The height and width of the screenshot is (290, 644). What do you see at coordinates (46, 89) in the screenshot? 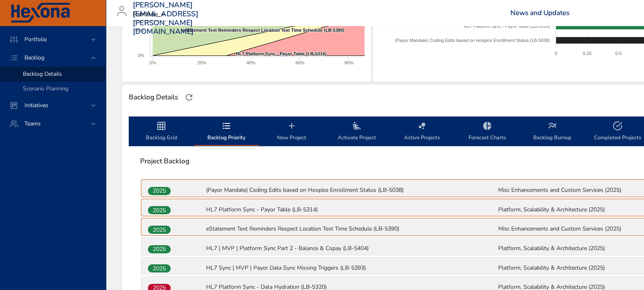
I see `span: Scenario Planning` at bounding box center [46, 89].